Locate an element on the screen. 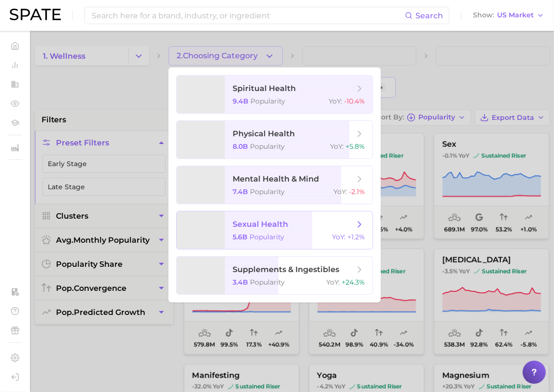 The image size is (554, 392). span: +1.2% is located at coordinates (356, 237).